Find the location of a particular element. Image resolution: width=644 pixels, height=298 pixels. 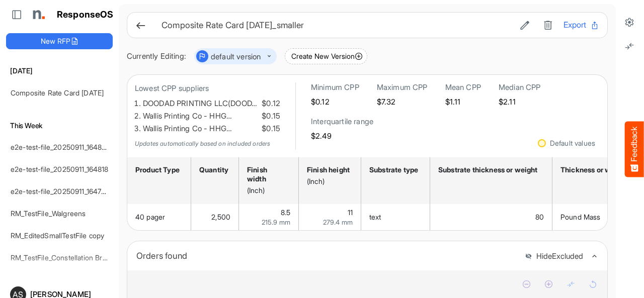

td: 2500 is template cell Column Header httpsnorthellcomontologiesmapping-rulesorderhasquantity is located at coordinates (215, 217).